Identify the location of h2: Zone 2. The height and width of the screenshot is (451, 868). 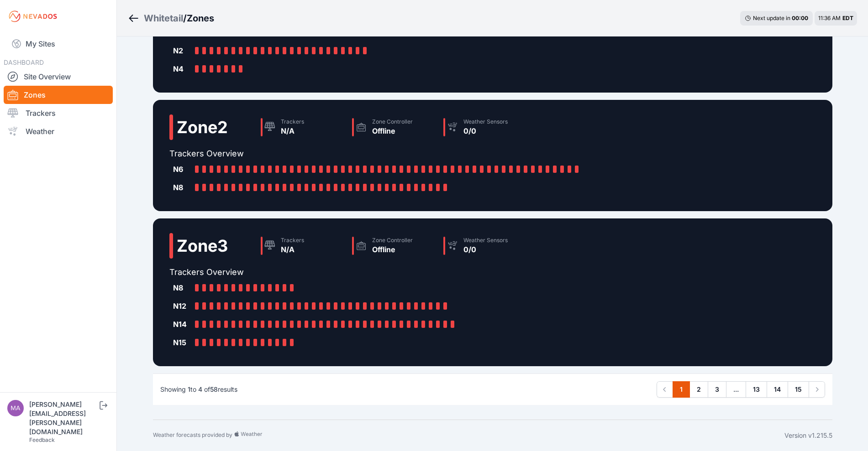
(202, 127).